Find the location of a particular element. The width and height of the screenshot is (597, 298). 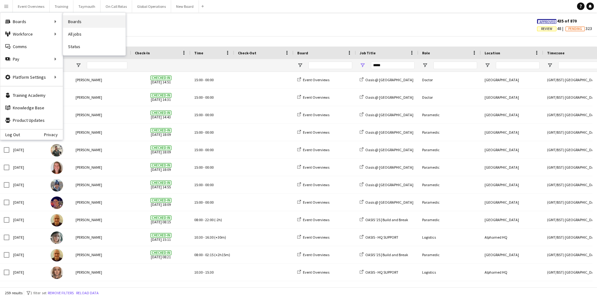

a: Training Academy is located at coordinates (32, 95).